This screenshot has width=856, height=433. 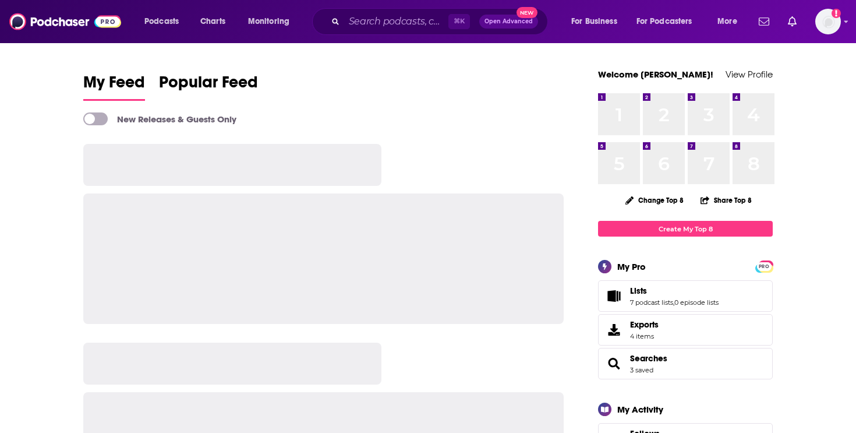 What do you see at coordinates (640, 409) in the screenshot?
I see `div: My Activity` at bounding box center [640, 409].